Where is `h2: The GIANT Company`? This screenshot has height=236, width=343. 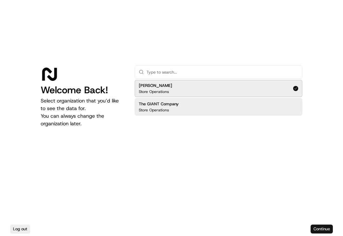
h2: The GIANT Company is located at coordinates (159, 104).